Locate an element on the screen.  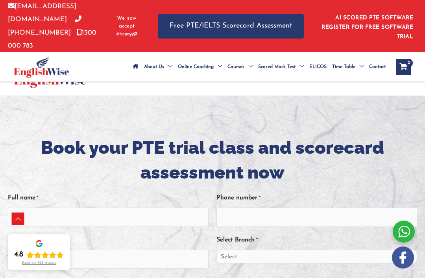
h1: Book your PTE trial class and scorecard assessment now is located at coordinates (212, 160).